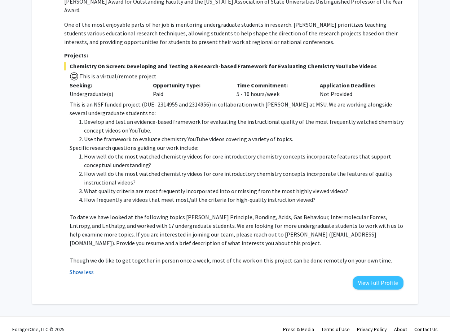  What do you see at coordinates (106, 85) in the screenshot?
I see `p: Seeking:` at bounding box center [106, 85].